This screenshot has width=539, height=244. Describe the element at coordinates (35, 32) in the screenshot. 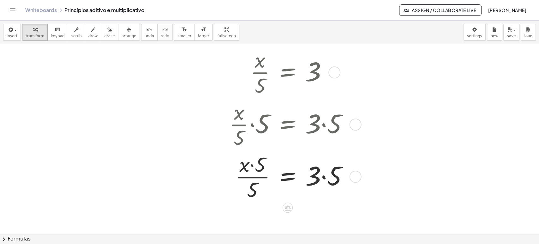

I see `button: transform` at that location.